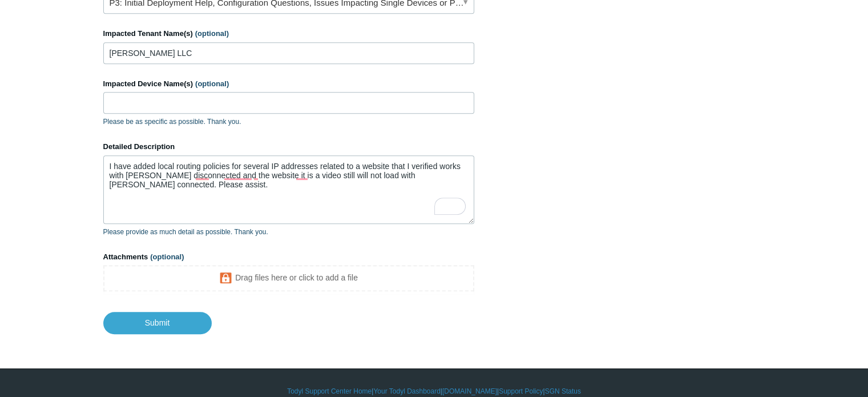  What do you see at coordinates (329, 391) in the screenshot?
I see `a: Todyl Support Center Home` at bounding box center [329, 391].